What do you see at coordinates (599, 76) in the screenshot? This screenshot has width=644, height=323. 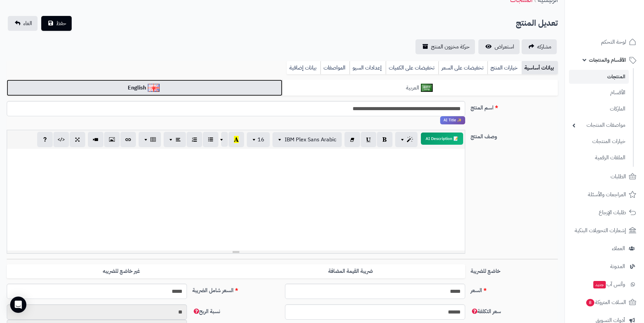 I see `a: المنتجات` at bounding box center [599, 76].